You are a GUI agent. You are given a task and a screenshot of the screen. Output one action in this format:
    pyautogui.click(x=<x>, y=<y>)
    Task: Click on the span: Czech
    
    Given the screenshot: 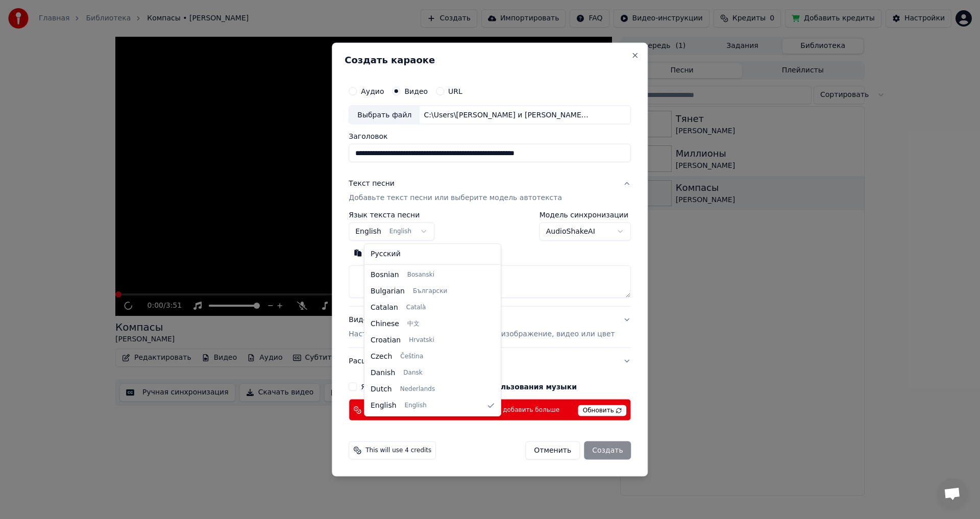 What is the action you would take?
    pyautogui.click(x=381, y=357)
    